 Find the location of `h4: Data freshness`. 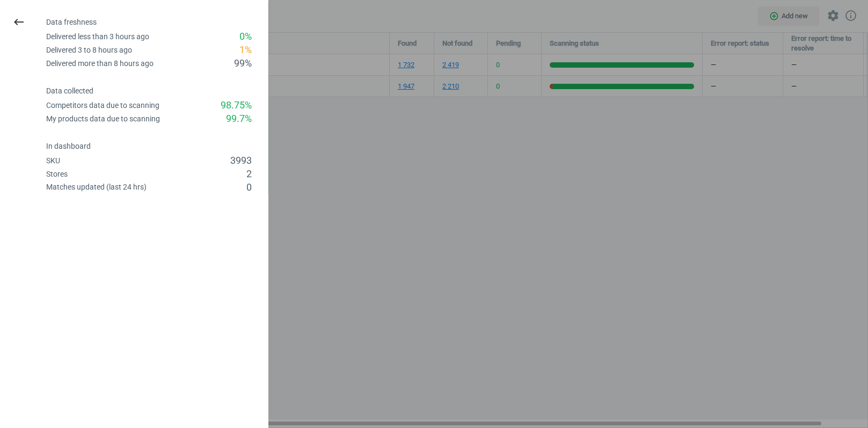

h4: Data freshness is located at coordinates (157, 22).